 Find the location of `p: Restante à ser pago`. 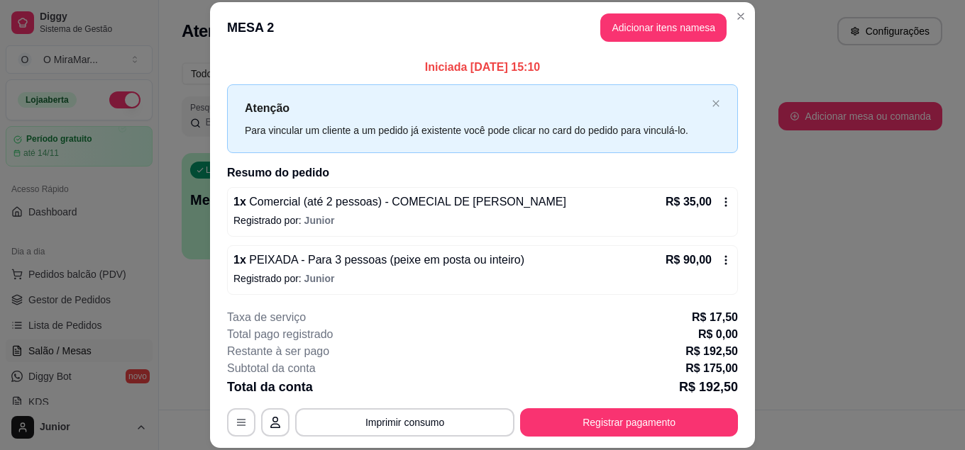

p: Restante à ser pago is located at coordinates (278, 352).